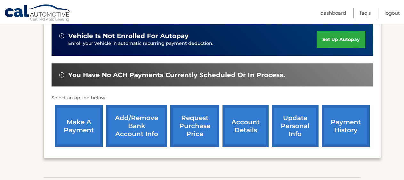  Describe the element at coordinates (365, 13) in the screenshot. I see `a: FAQ's` at that location.